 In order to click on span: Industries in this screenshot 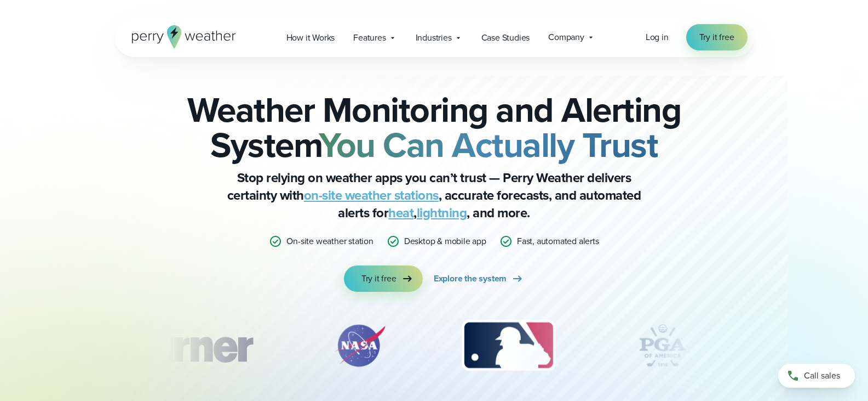, I will do `click(434, 38)`.